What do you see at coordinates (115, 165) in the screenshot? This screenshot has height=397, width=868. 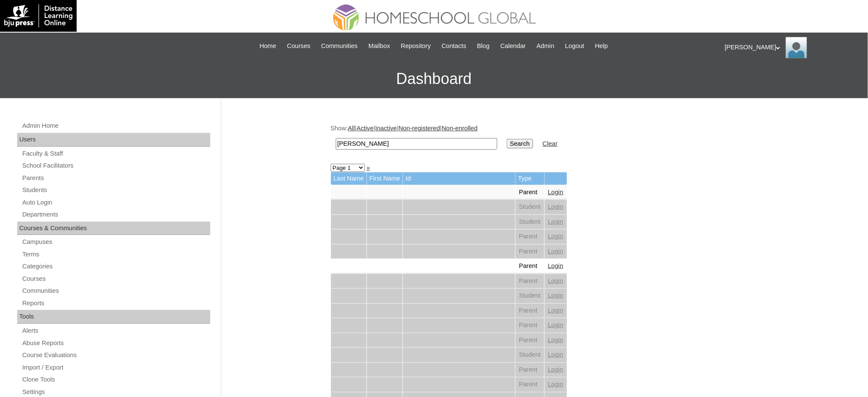 I see `a: School Facilitators` at bounding box center [115, 165].